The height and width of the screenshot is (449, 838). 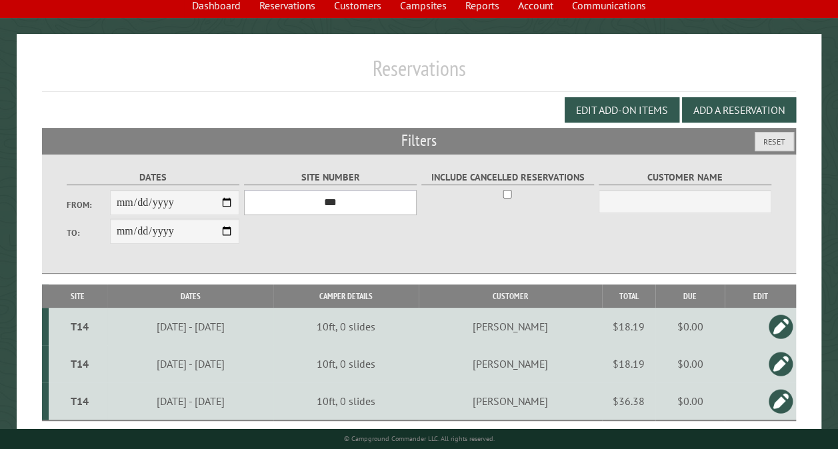 I want to click on label: Dates, so click(x=153, y=177).